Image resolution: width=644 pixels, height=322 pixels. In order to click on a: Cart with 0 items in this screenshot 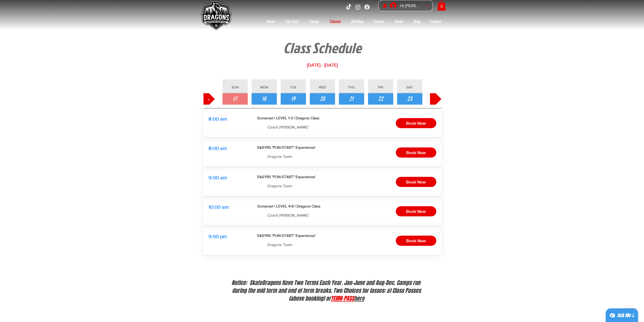, I will do `click(442, 6)`.